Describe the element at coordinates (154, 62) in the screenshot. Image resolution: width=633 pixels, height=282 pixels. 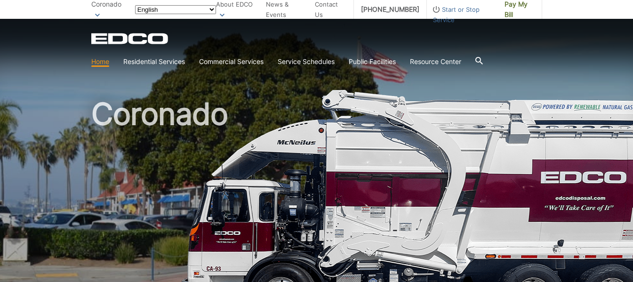
I see `a: Residential Services` at that location.